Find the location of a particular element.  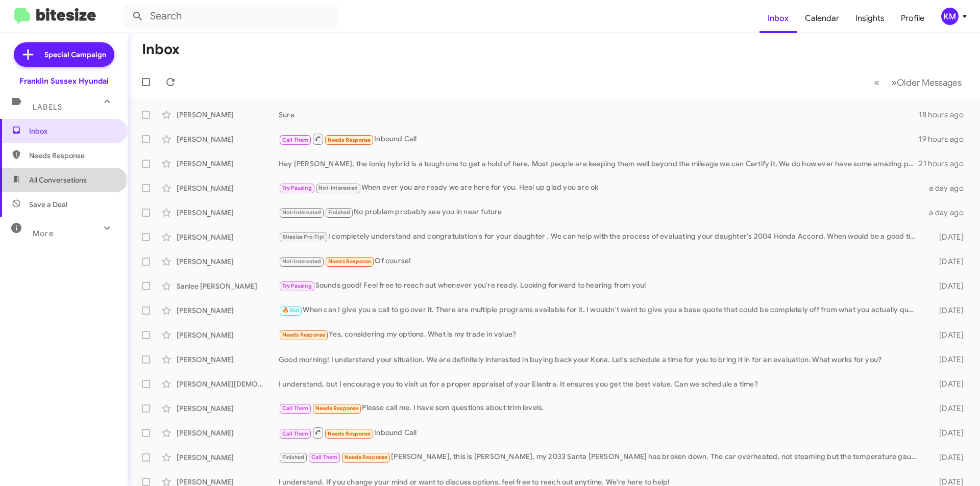

div: No problem probably see you in near future is located at coordinates (601, 212).